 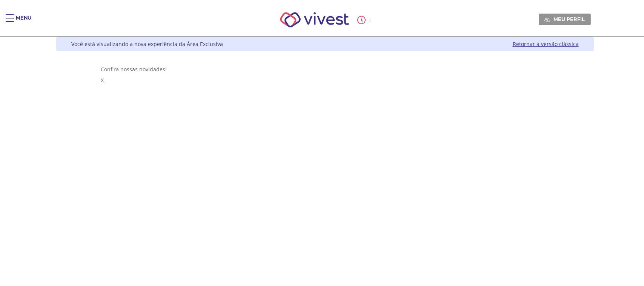 What do you see at coordinates (102, 80) in the screenshot?
I see `span: X` at bounding box center [102, 80].